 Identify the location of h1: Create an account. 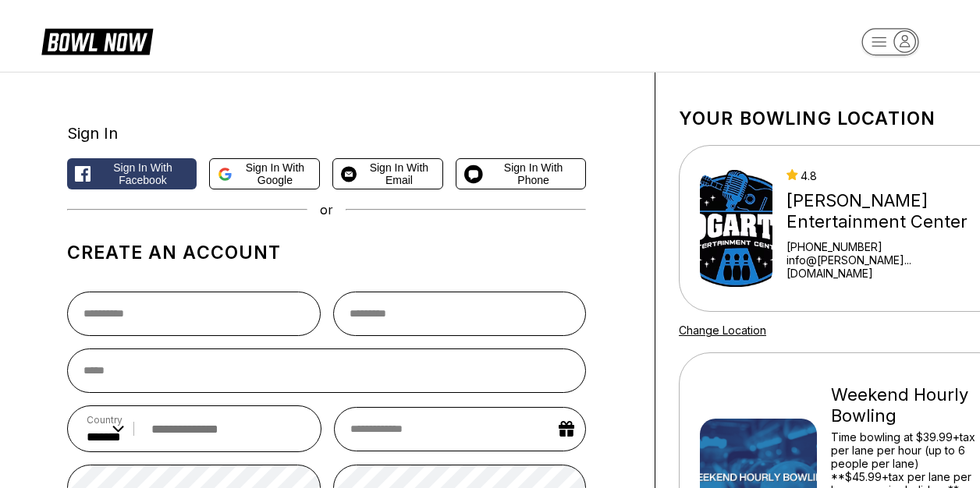
(326, 253).